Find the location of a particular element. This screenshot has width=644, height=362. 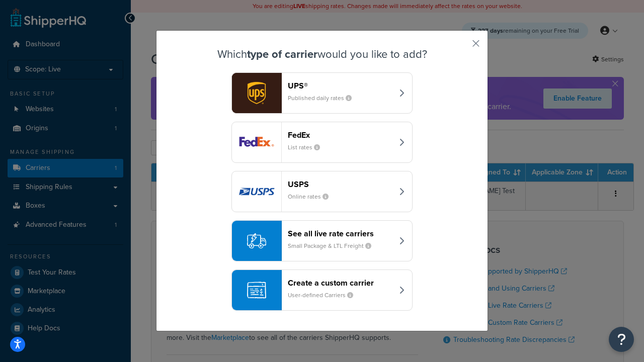

button: Open Resource Center is located at coordinates (622, 340).